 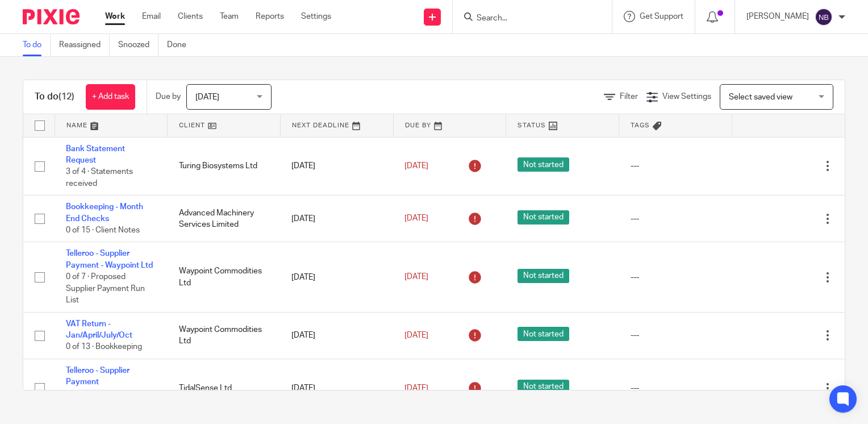 I want to click on span: (12), so click(x=66, y=97).